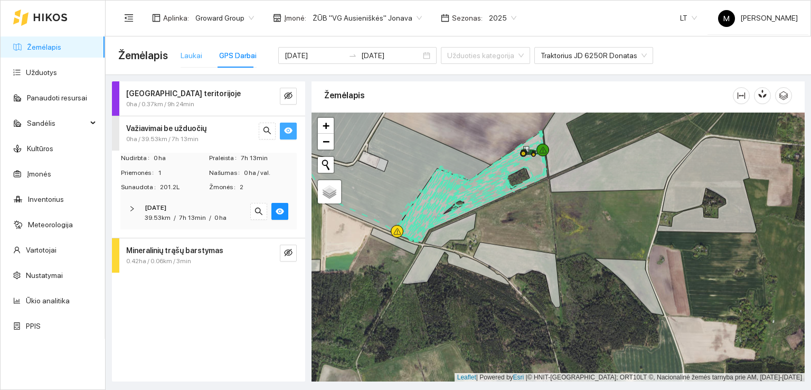  I want to click on span: shop, so click(277, 18).